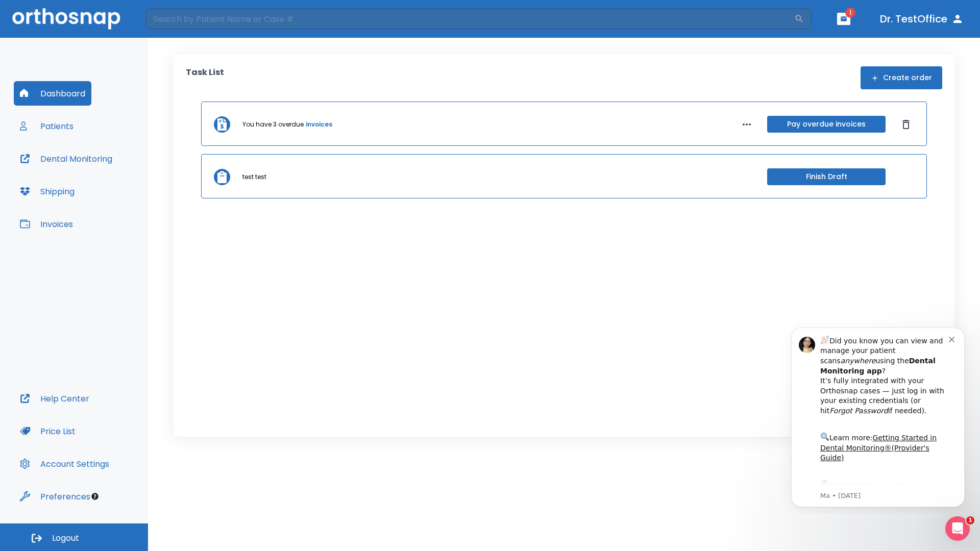 The width and height of the screenshot is (980, 551). Describe the element at coordinates (99, 135) in the screenshot. I see `a: (Provider's Guide)` at that location.